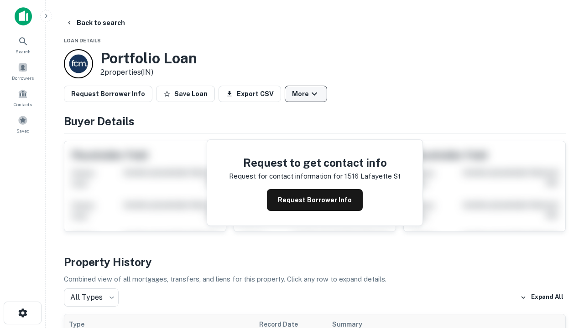 The height and width of the screenshot is (328, 584). I want to click on span: Borrowers, so click(23, 78).